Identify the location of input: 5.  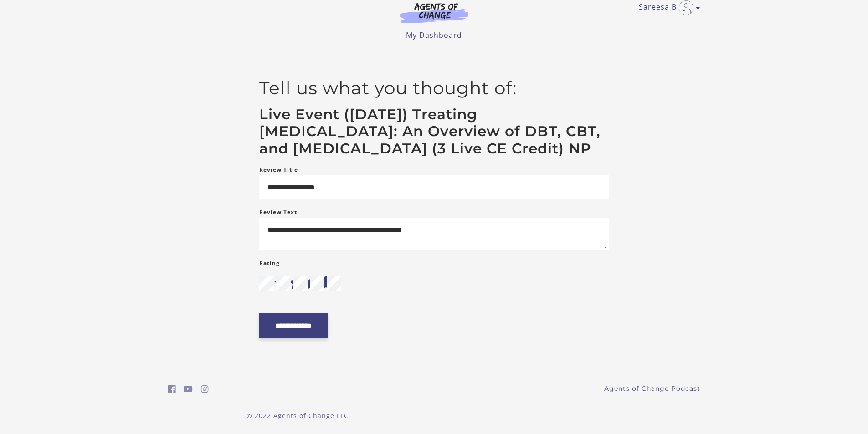
(334, 283).